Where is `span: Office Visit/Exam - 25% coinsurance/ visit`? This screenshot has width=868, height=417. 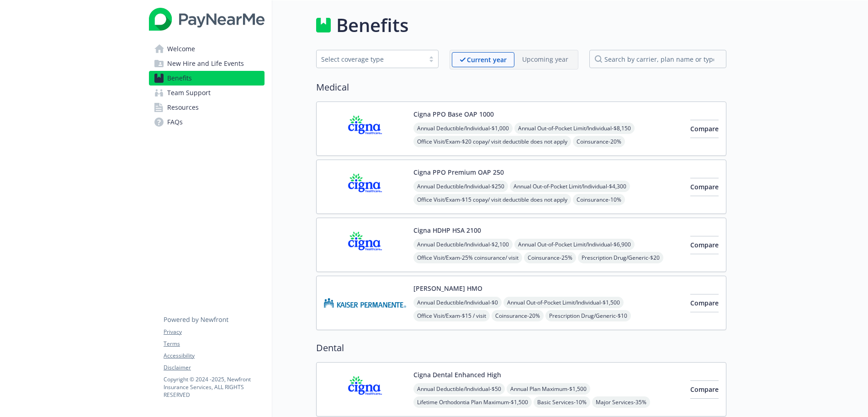
span: Office Visit/Exam - 25% coinsurance/ visit is located at coordinates (468, 257).